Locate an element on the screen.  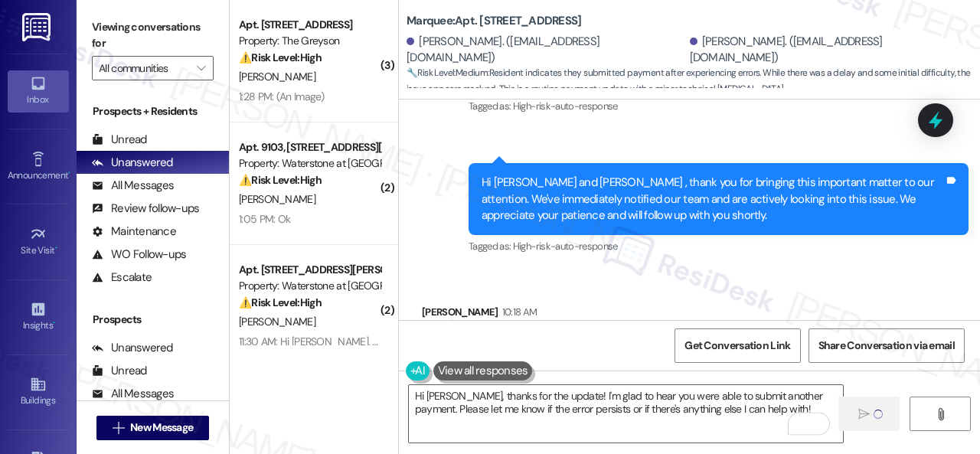
button: New Message is located at coordinates (153, 428).